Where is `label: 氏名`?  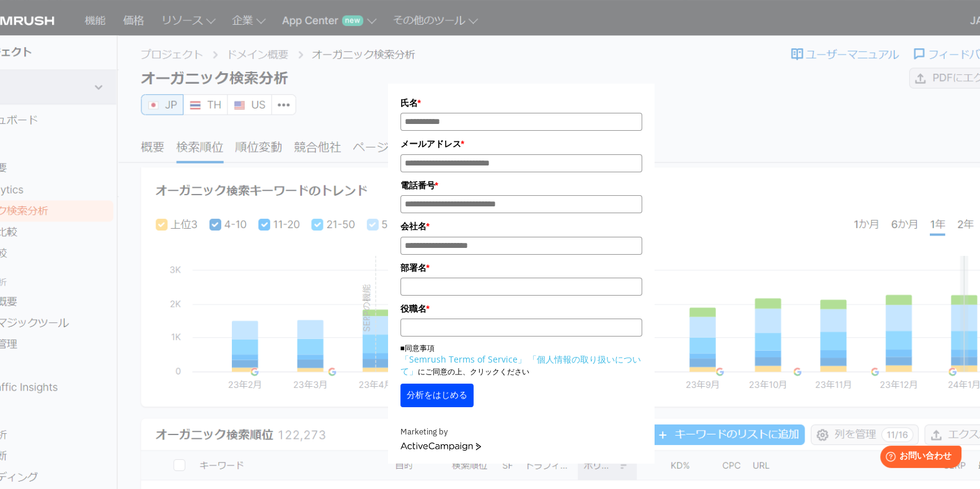 label: 氏名 is located at coordinates (521, 103).